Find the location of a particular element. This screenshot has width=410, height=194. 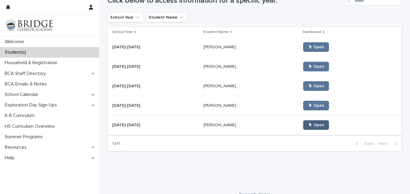

p: Exploration Day Sign-Ups is located at coordinates (32, 105).